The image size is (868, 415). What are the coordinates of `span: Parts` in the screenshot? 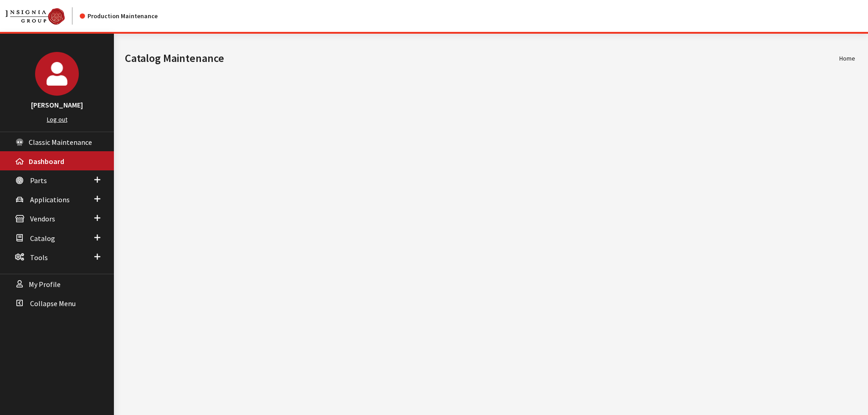 It's located at (38, 180).